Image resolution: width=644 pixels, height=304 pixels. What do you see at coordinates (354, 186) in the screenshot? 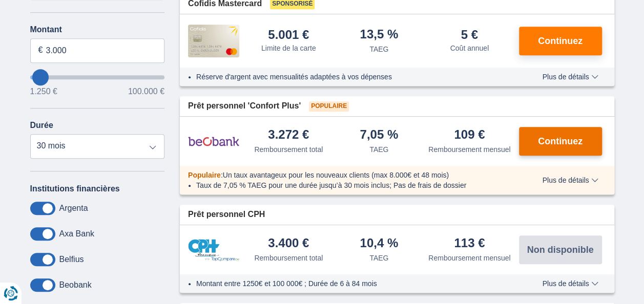
I see `li: Taux de 7,05 % TAEG pour une durée jusqu’à 30 mois inclus; Pas de frais de dossier` at bounding box center [354, 186].